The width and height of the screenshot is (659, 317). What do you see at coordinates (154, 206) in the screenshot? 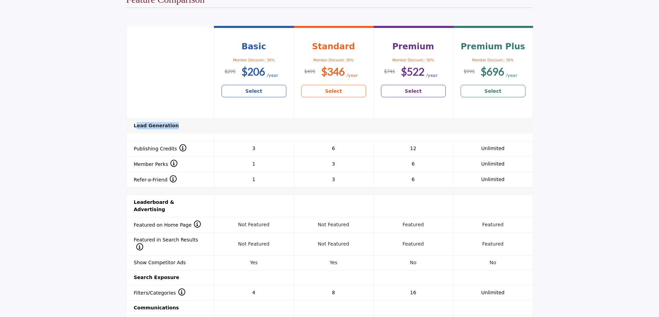
I see `strong: Leaderboard & Advertising` at bounding box center [154, 206].